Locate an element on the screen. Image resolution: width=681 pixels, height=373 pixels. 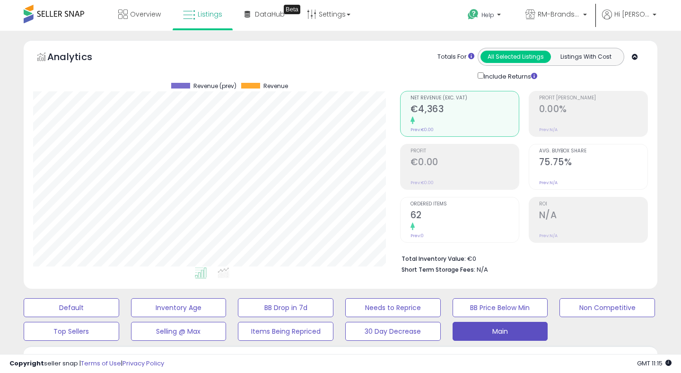
span: Avg. Buybox Share is located at coordinates (593, 151).